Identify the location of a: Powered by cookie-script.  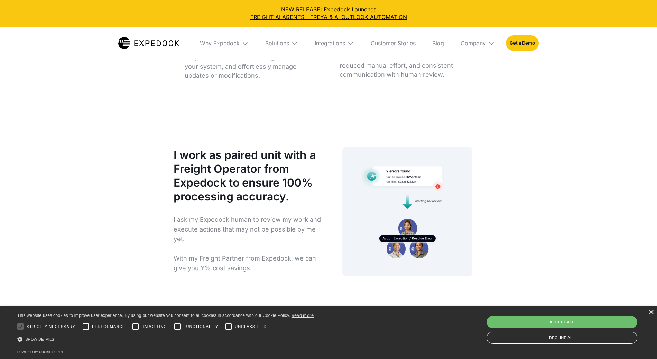
(40, 352).